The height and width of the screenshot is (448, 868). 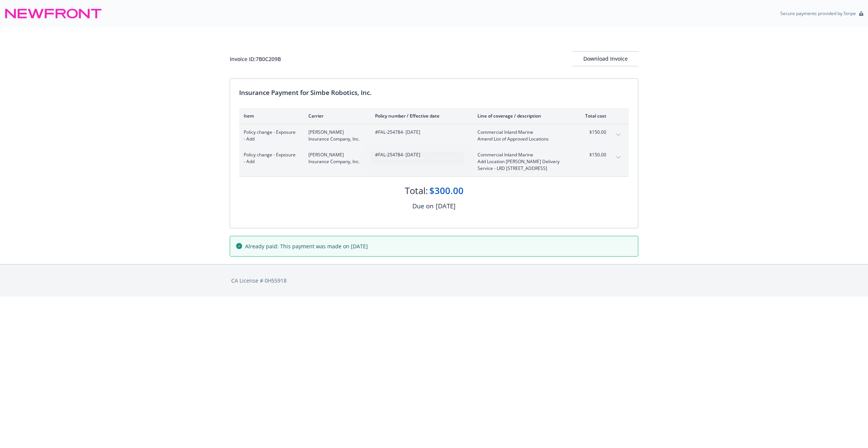 I want to click on div: Invoice ID: 7B0C209B, so click(x=255, y=59).